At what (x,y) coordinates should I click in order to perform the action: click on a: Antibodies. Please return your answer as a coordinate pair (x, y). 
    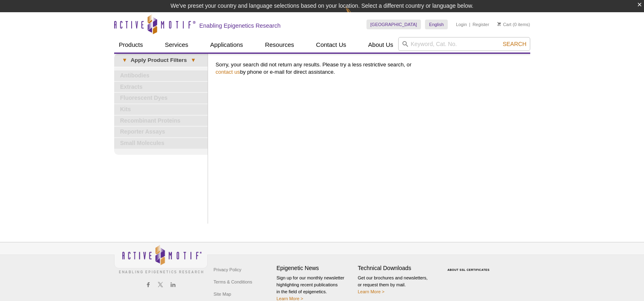
    Looking at the image, I should click on (161, 75).